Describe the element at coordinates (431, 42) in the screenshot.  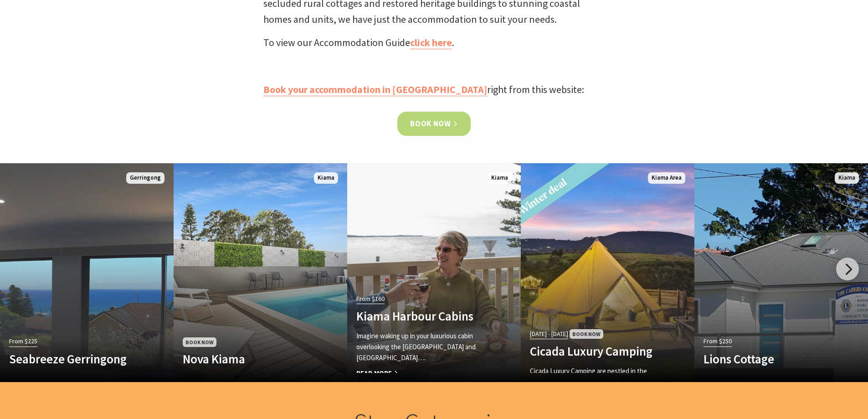
I see `a: click here` at that location.